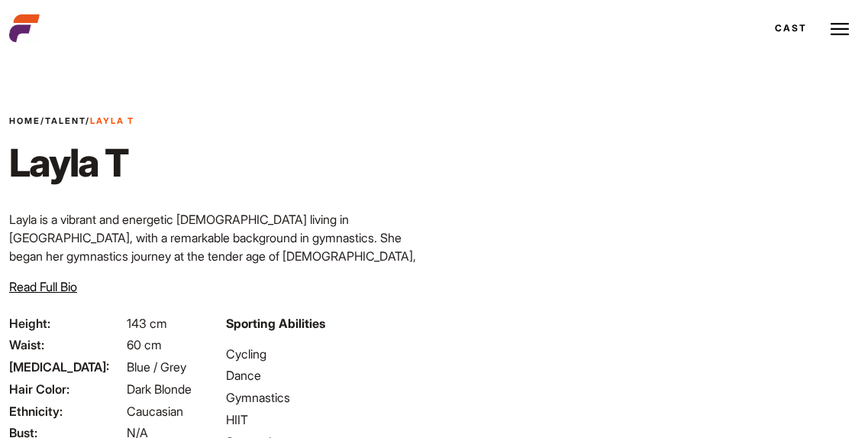 This screenshot has height=438, width=868. I want to click on a: Talent, so click(65, 121).